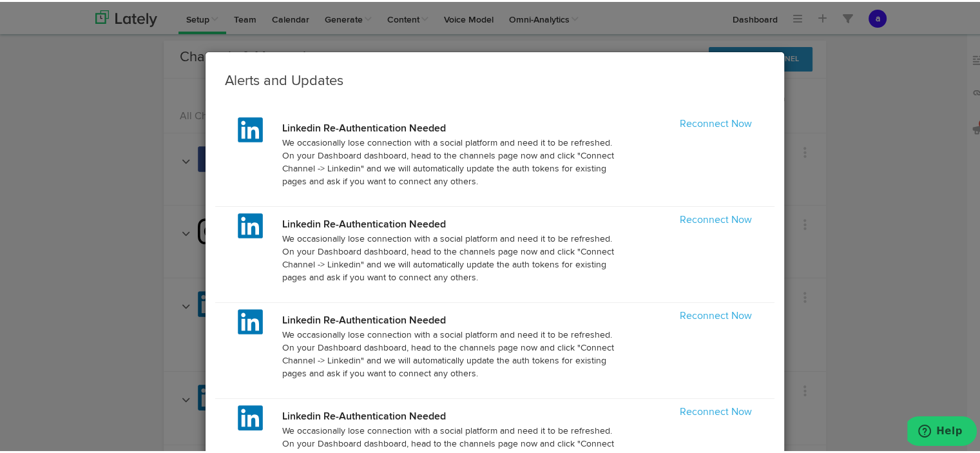  I want to click on h3: Alerts and Updates, so click(495, 80).